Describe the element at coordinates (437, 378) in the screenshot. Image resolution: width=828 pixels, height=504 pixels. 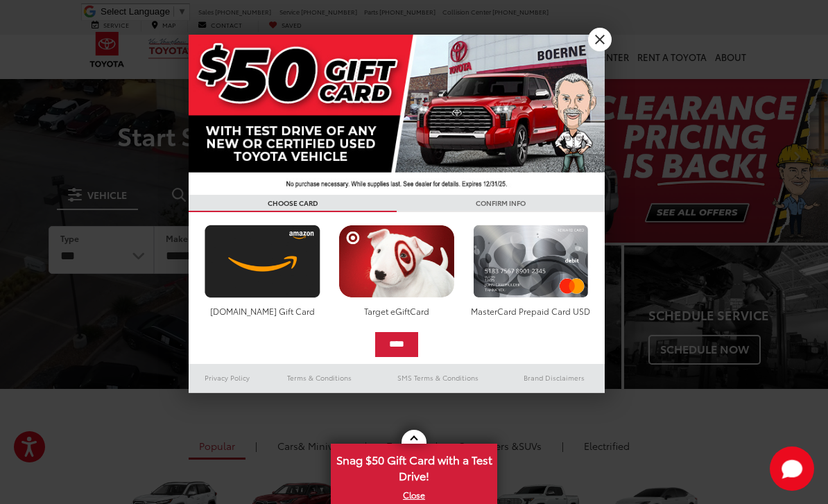
I see `a: SMS Terms & Conditions` at that location.